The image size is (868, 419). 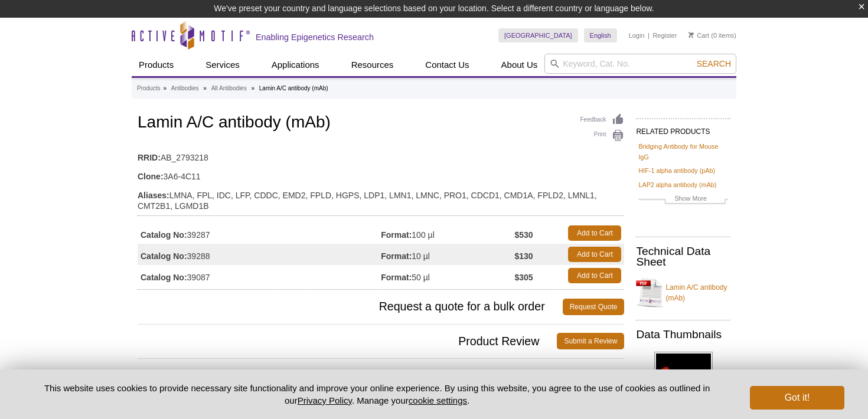 What do you see at coordinates (712, 35) in the screenshot?
I see `li: (0 items)` at bounding box center [712, 35].